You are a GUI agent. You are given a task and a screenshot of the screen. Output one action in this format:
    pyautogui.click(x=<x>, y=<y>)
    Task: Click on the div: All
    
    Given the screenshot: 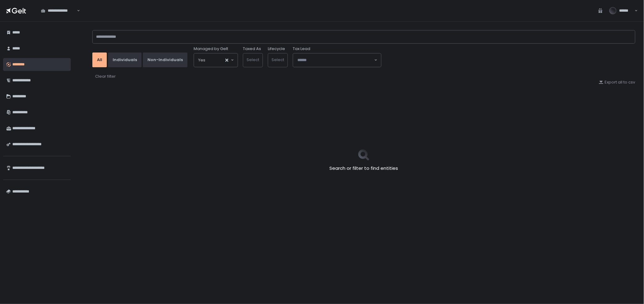 What is the action you would take?
    pyautogui.click(x=99, y=60)
    